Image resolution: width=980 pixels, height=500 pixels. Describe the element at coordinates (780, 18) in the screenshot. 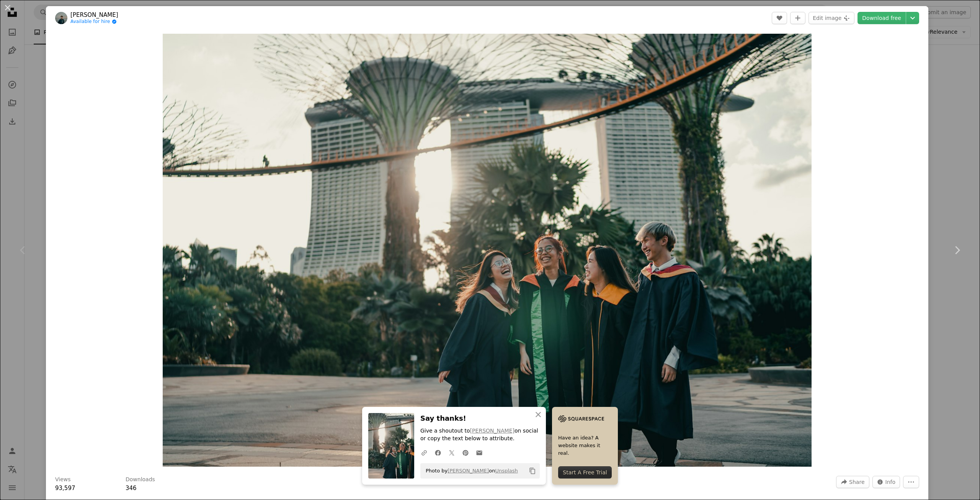

I see `button: Like` at that location.